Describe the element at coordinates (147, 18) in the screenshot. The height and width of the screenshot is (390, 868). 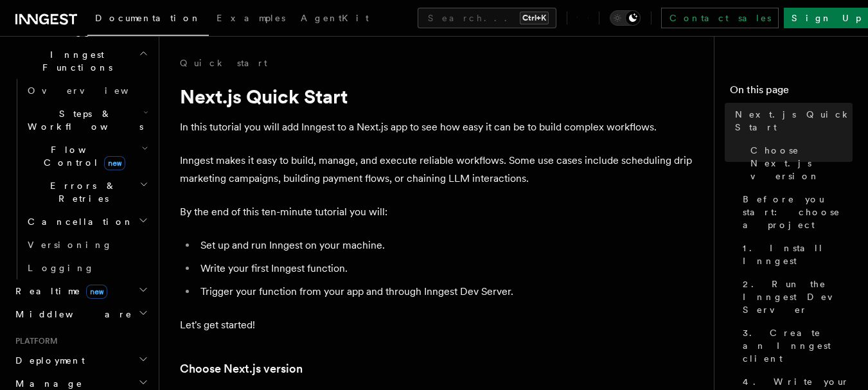
I see `span: Documentation` at that location.